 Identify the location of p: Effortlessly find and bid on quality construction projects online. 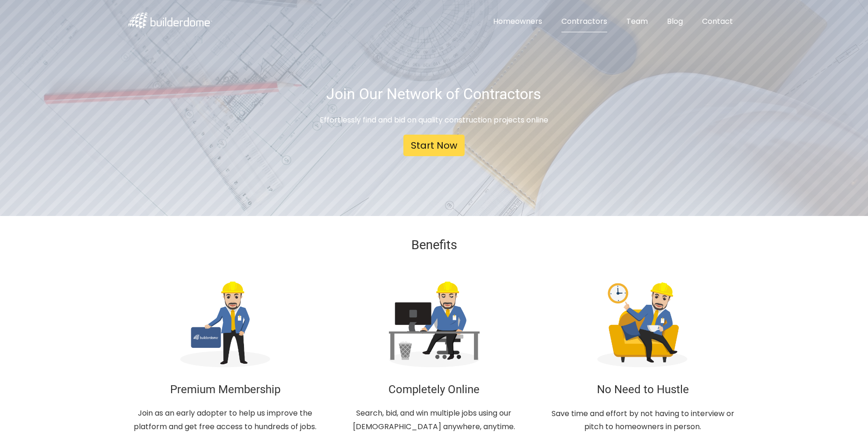
(434, 120).